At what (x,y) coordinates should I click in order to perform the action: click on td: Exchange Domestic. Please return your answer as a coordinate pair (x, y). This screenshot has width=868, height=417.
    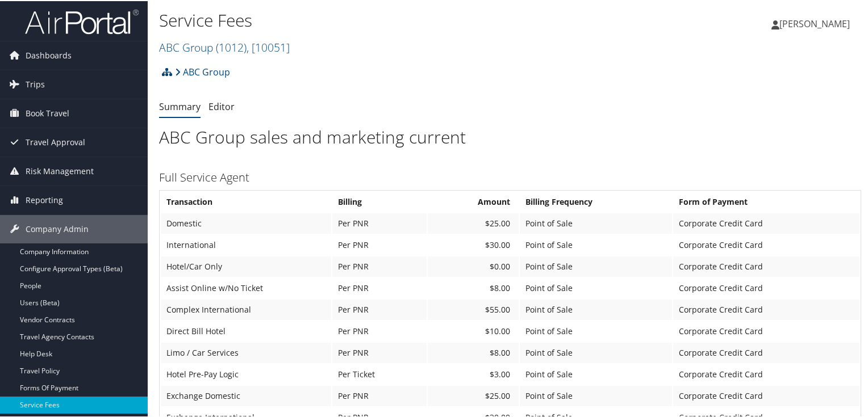
    Looking at the image, I should click on (246, 395).